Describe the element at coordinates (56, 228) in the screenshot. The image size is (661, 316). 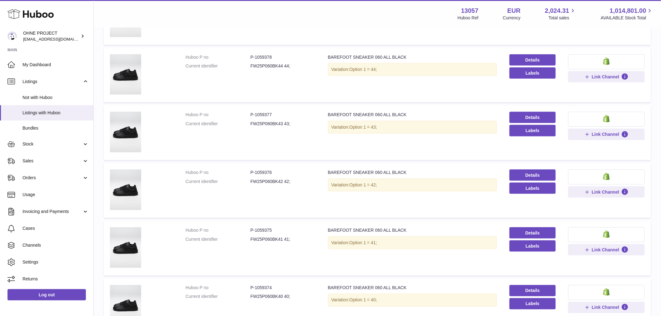
I see `span: Cases` at that location.